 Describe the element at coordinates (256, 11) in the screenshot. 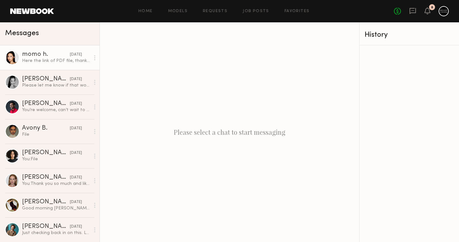

I see `a: Job Posts` at that location.